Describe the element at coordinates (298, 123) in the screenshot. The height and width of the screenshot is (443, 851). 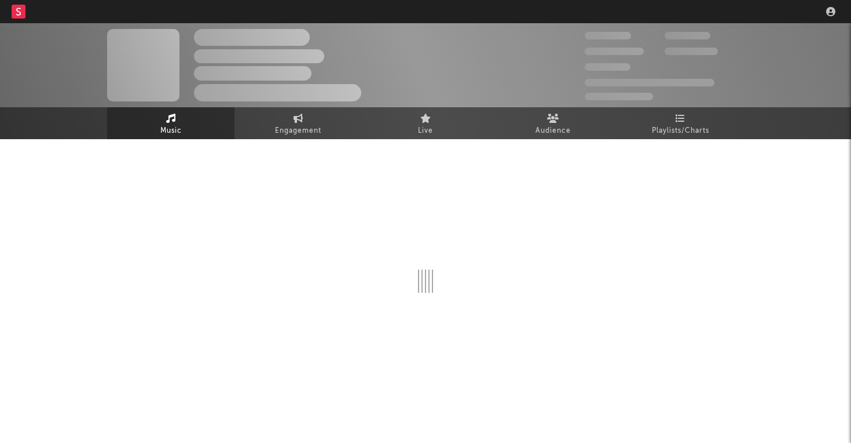
I see `a: Engagement` at that location.